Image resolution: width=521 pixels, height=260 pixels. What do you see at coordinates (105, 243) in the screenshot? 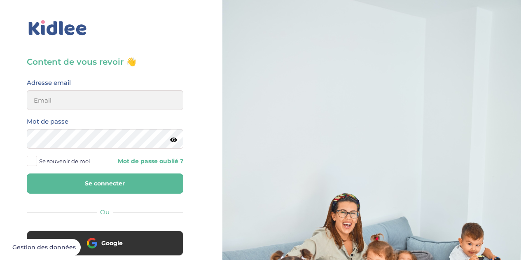
I see `button: Google` at bounding box center [105, 243].